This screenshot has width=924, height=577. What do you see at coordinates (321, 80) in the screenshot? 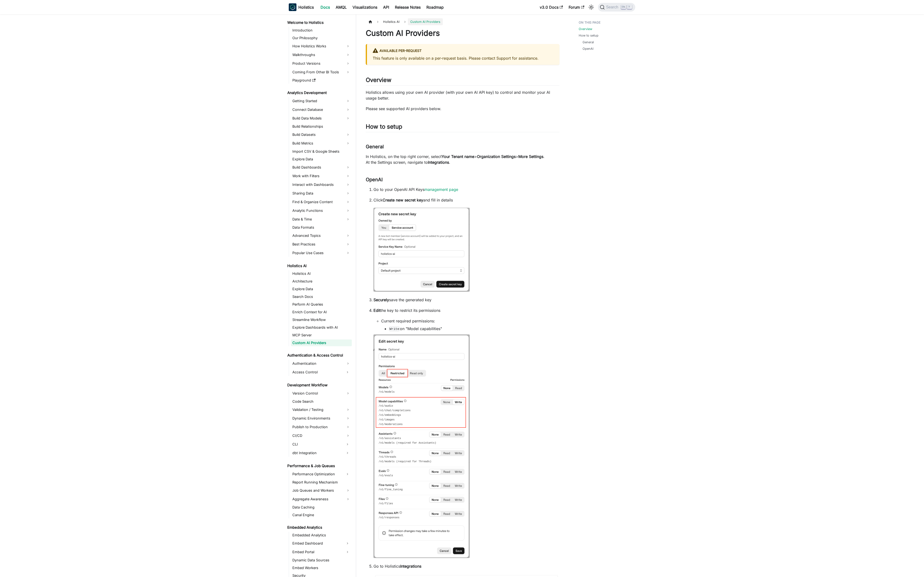
I see `a: Playground` at bounding box center [321, 80].